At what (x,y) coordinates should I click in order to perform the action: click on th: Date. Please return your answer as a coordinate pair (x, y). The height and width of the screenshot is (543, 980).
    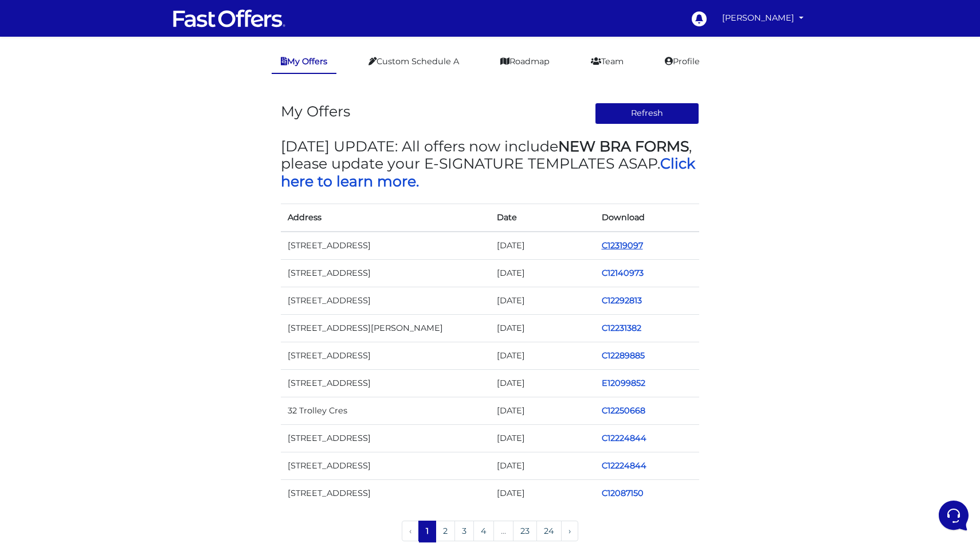
    Looking at the image, I should click on (542, 218).